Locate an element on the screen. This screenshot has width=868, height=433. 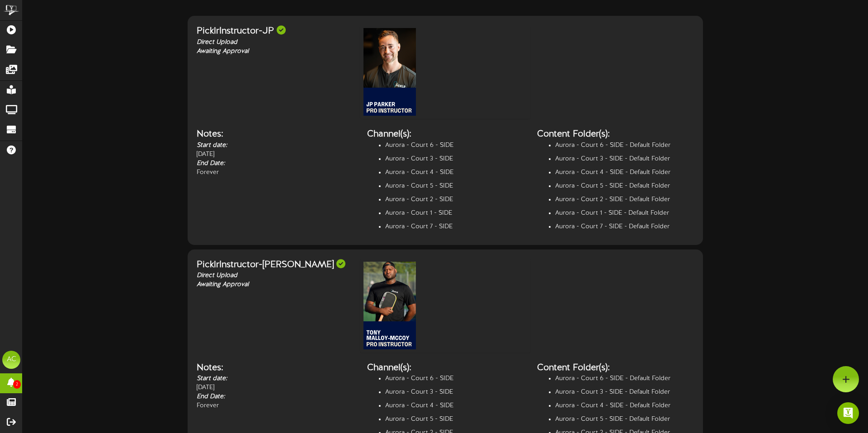
span: 2 is located at coordinates (17, 384).